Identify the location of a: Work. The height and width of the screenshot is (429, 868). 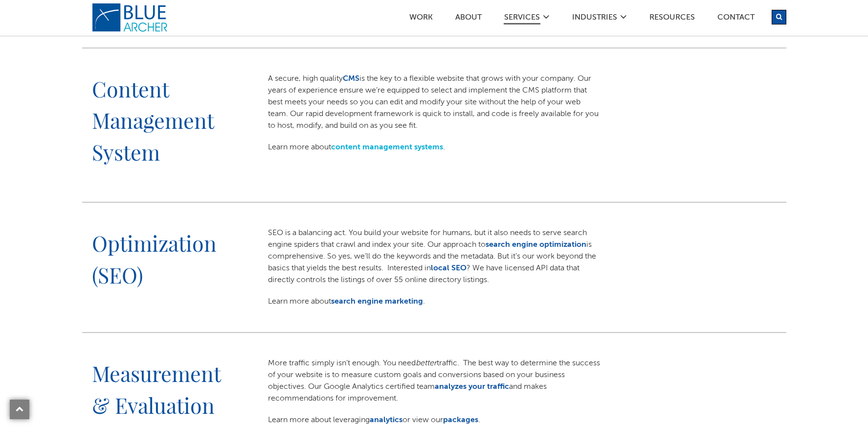
(421, 19).